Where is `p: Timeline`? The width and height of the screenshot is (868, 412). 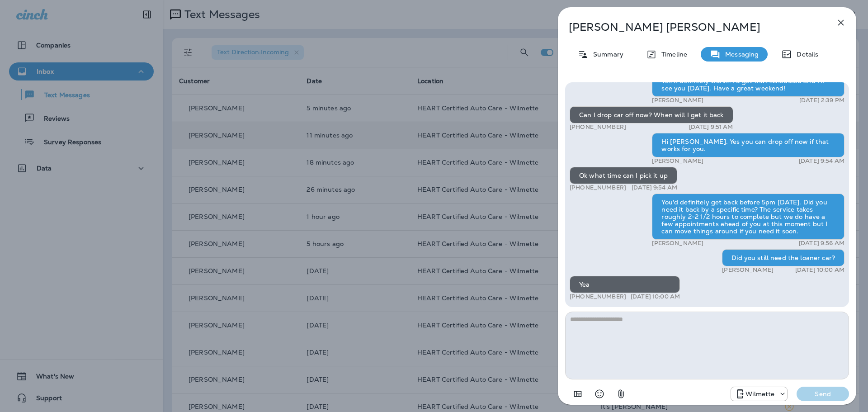 p: Timeline is located at coordinates (672, 54).